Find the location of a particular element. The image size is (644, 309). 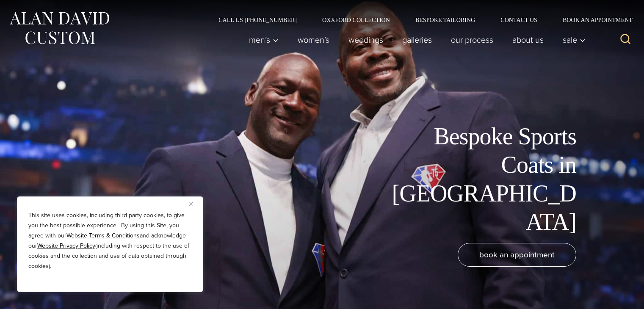

a: About Us is located at coordinates (528, 39).